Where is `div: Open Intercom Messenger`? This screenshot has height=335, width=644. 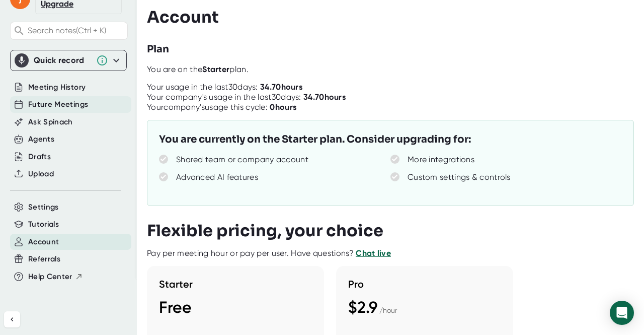
div: Open Intercom Messenger is located at coordinates (622, 313).